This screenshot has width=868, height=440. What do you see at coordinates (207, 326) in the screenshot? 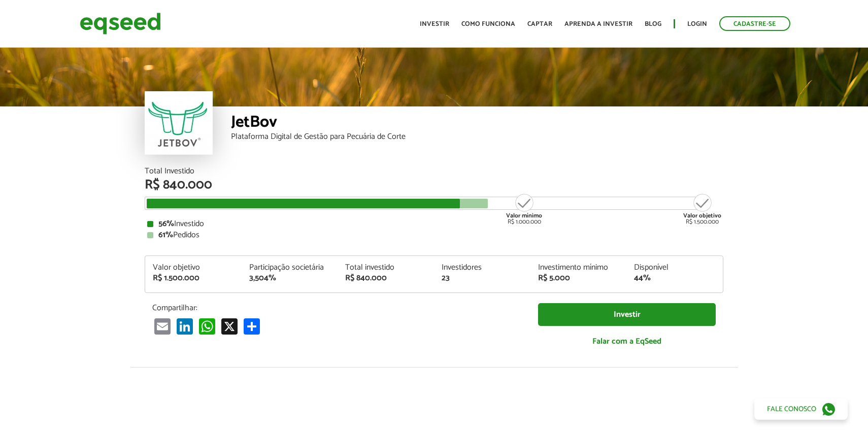
I see `a: WhatsApp` at bounding box center [207, 326].